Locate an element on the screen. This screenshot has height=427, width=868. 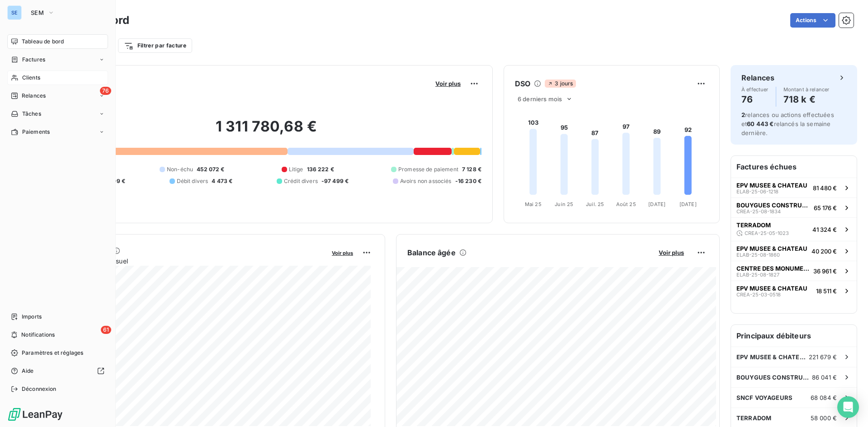
h6: Principaux débiteurs is located at coordinates (795, 336).